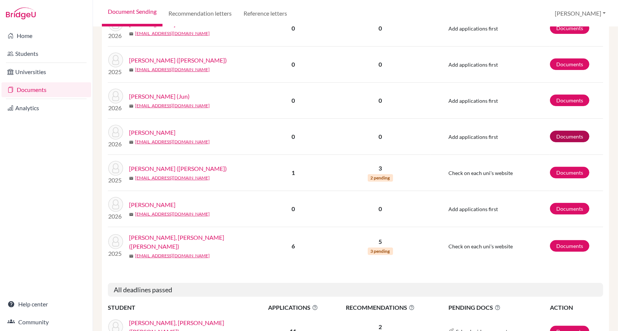  Describe the element at coordinates (380, 178) in the screenshot. I see `span: 2 pending` at that location.